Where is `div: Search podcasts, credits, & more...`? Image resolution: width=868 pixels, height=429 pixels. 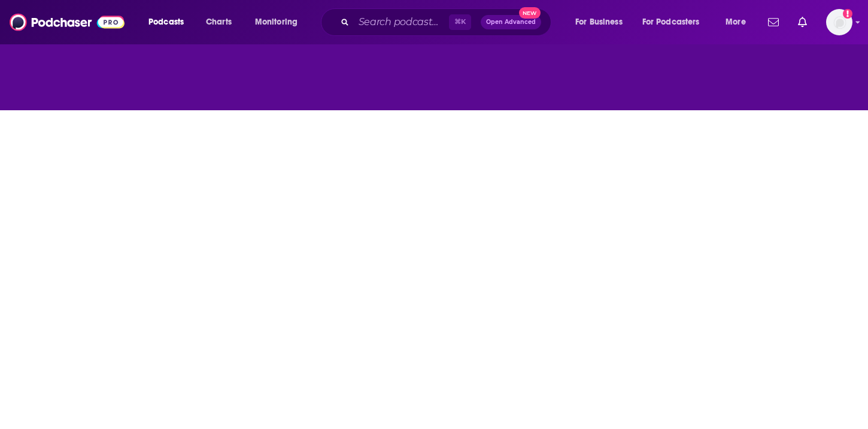 div: Search podcasts, credits, & more... is located at coordinates (448, 22).